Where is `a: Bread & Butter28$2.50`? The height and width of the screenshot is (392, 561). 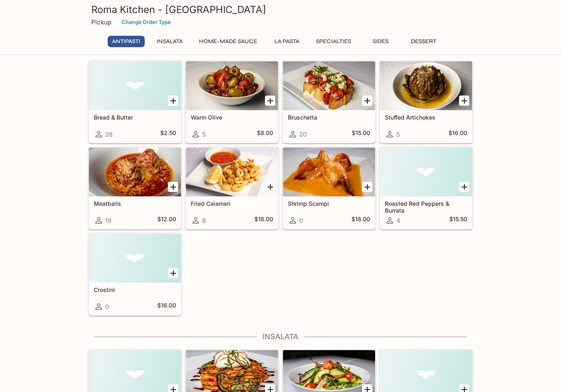 a: Bread & Butter28$2.50 is located at coordinates (135, 103).